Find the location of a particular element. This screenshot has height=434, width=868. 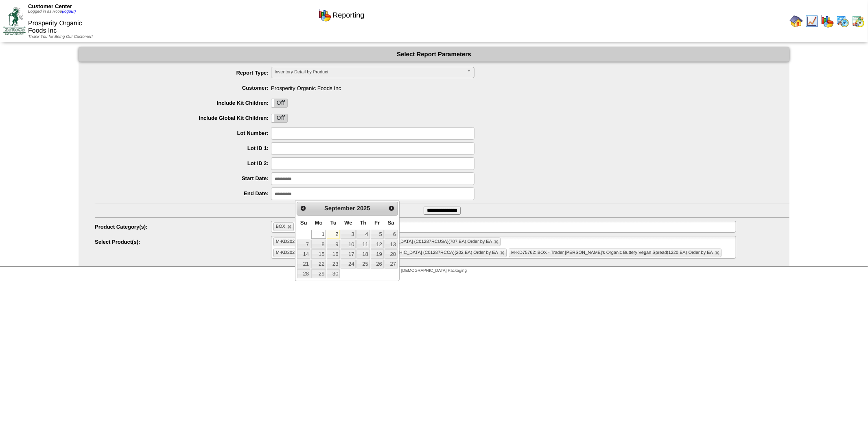

span: Sunday is located at coordinates (303, 222).